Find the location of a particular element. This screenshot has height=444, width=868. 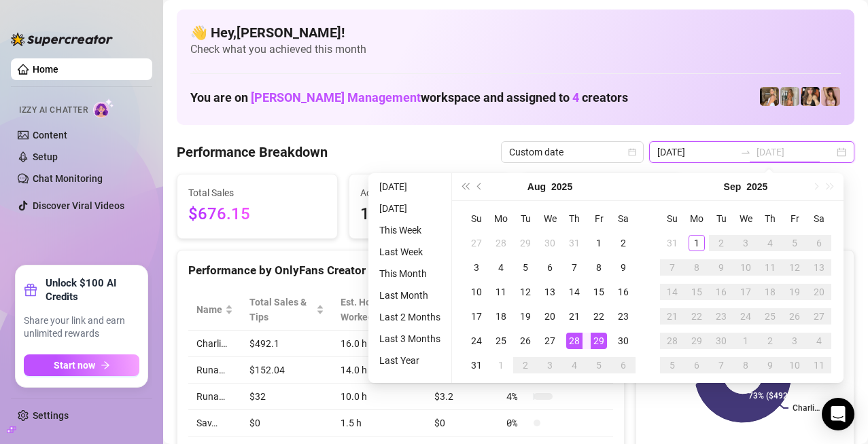

td: 2025-09-15 is located at coordinates (697, 292).